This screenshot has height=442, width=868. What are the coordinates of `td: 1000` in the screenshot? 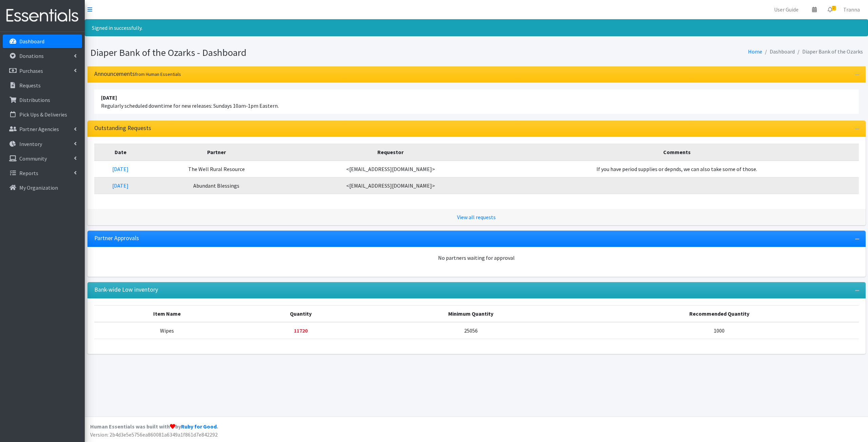 It's located at (719, 330).